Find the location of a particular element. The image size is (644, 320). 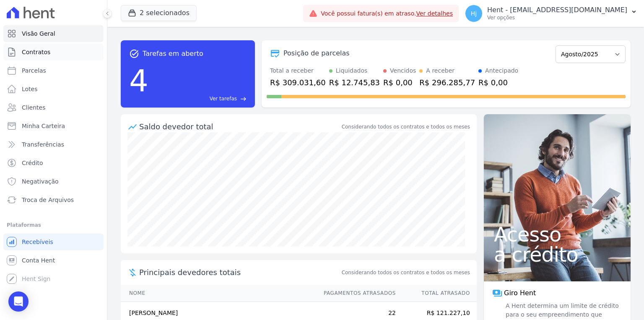

a: Clientes is located at coordinates (53, 107).